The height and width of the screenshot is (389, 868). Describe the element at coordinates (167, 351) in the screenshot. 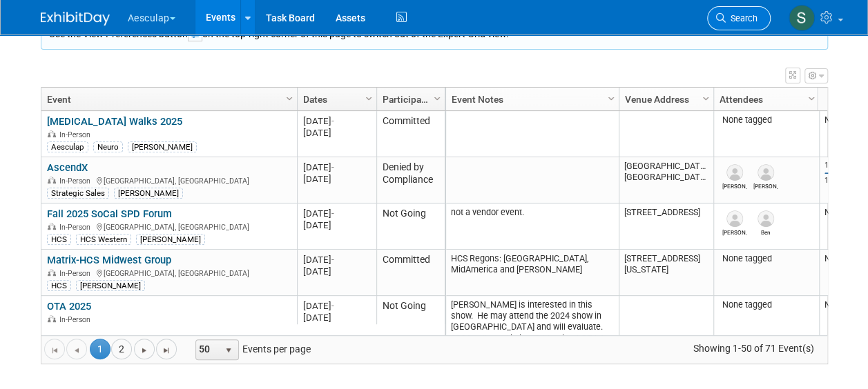

I see `span: Go to the last page` at that location.